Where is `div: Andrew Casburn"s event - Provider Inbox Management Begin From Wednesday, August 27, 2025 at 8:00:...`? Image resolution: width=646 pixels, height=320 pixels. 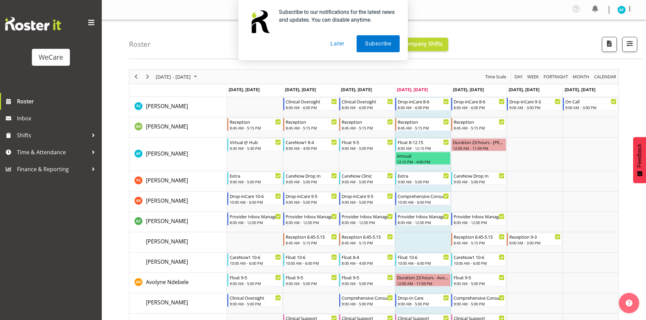 div: Andrew Casburn"s event - Provider Inbox Management Begin From Wednesday, August 27, 2025 at 8:00:... is located at coordinates (367, 219).